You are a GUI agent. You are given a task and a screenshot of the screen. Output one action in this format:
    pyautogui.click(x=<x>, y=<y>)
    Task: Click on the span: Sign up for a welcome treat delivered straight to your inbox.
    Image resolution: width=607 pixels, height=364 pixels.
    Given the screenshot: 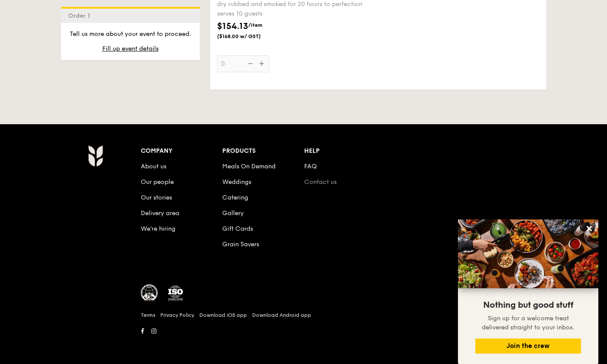 What is the action you would take?
    pyautogui.click(x=528, y=323)
    